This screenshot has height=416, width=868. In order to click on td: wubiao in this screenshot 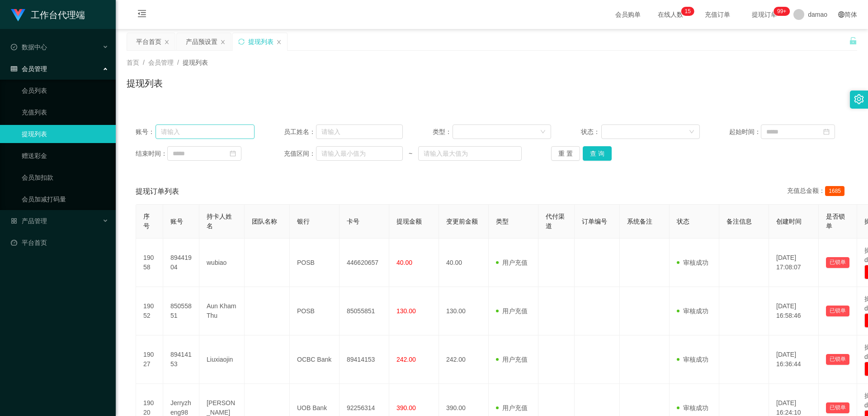, I will do `click(222, 263)`.